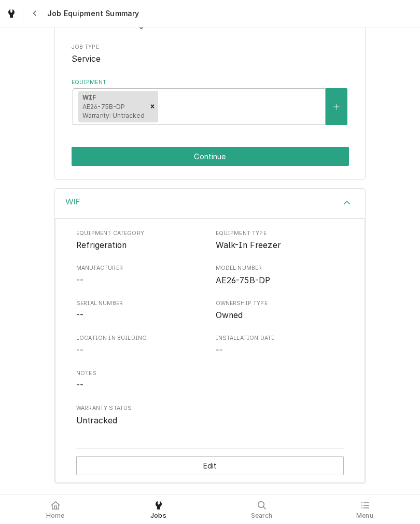 The width and height of the screenshot is (420, 524). Describe the element at coordinates (243, 280) in the screenshot. I see `span: AE26-75B-DP` at that location.